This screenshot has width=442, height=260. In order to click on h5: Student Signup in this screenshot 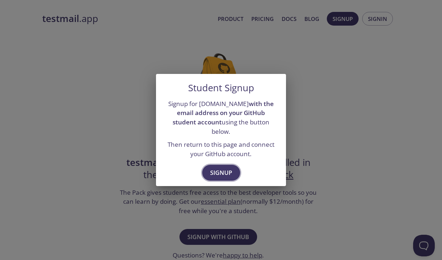, I will do `click(221, 88)`.